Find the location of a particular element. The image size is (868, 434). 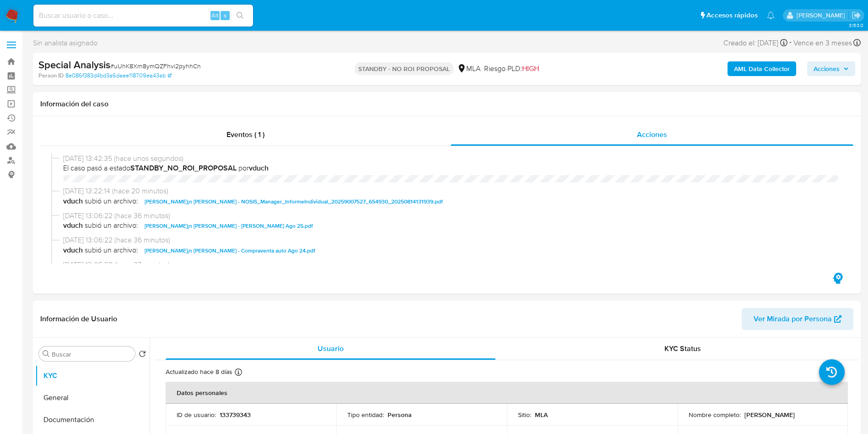

span: Eventos ( 1 ) is located at coordinates (245, 134).